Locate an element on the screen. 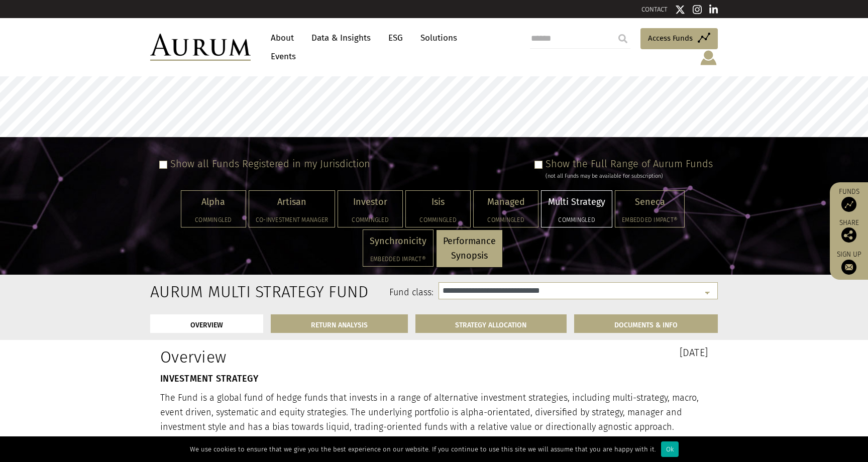 This screenshot has width=868, height=462. div: Share is located at coordinates (849, 231).